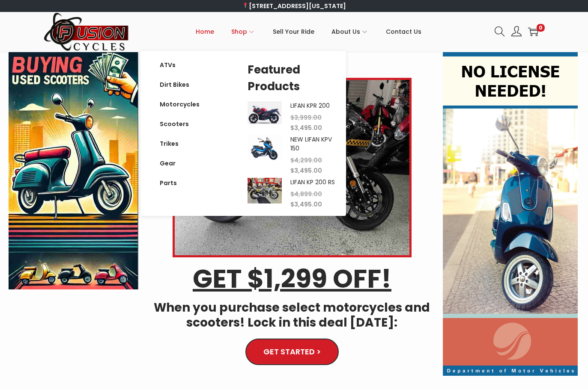 This screenshot has height=389, width=588. Describe the element at coordinates (350, 32) in the screenshot. I see `a: About Us` at that location.